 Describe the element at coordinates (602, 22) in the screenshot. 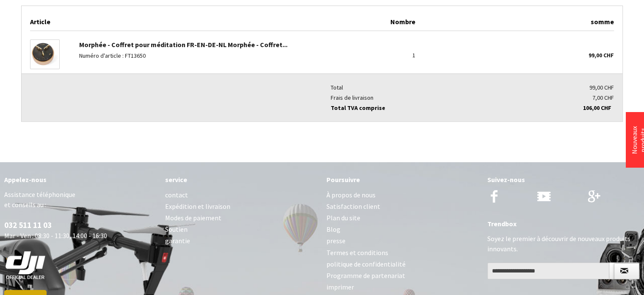

I see `font: somme` at that location.